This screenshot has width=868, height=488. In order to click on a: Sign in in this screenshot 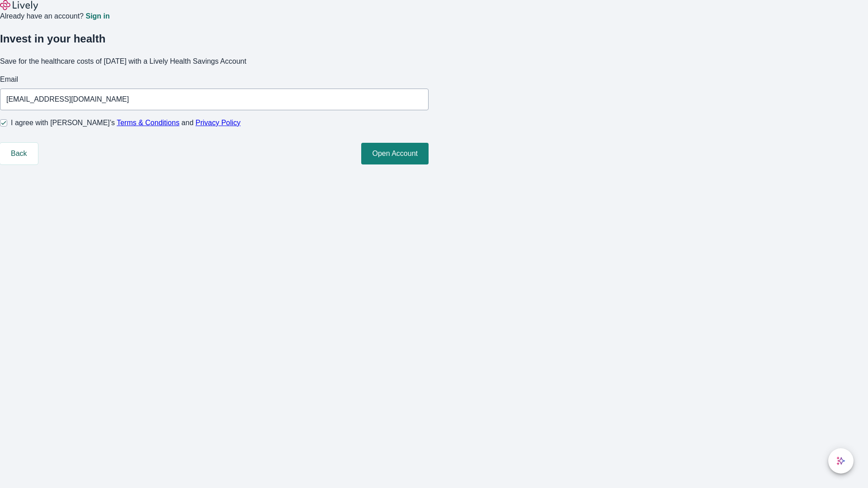, I will do `click(97, 16)`.